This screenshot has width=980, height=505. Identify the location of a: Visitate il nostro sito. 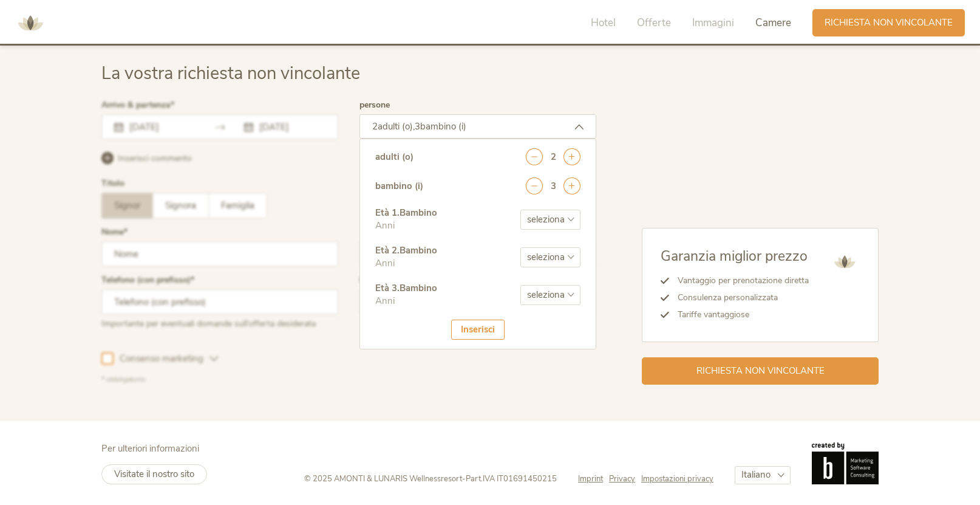
(154, 474).